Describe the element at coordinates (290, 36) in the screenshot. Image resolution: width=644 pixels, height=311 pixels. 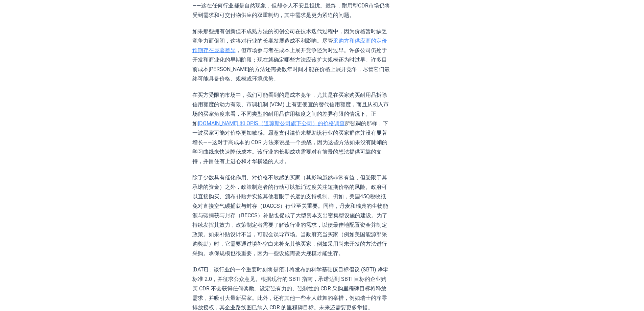
I see `font: 如果那些拥有创新但不成熟方法的初创公司在技术迭代过程中，因为价格暂时缺乏竞争力而倒闭，这将对行业的长期发展造成不利影响。尽管` at that location.